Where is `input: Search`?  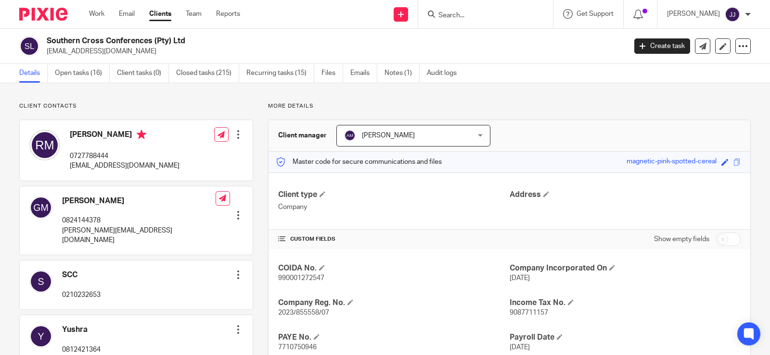 input: Search is located at coordinates (481, 16).